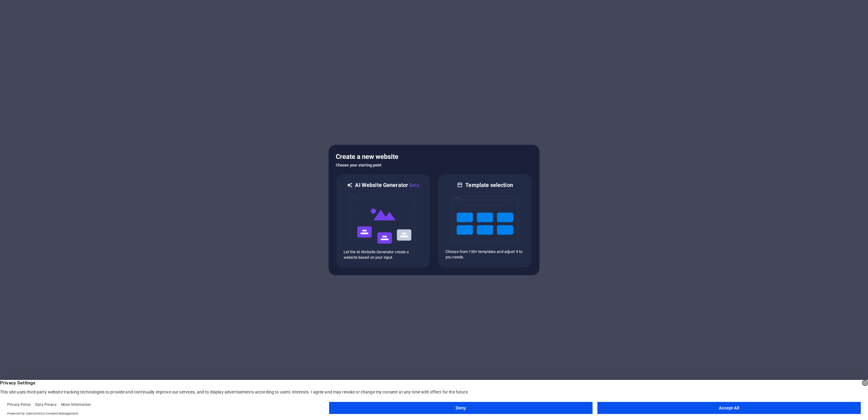 The image size is (868, 420). Describe the element at coordinates (383, 255) in the screenshot. I see `p: Let the AI Website Generator create a website based on your input.` at that location.